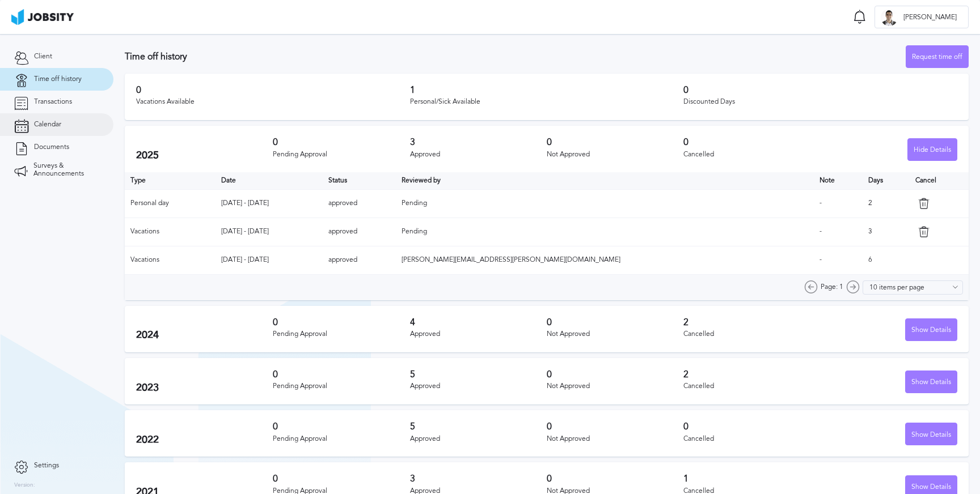  What do you see at coordinates (52, 147) in the screenshot?
I see `span: Documents` at bounding box center [52, 147].